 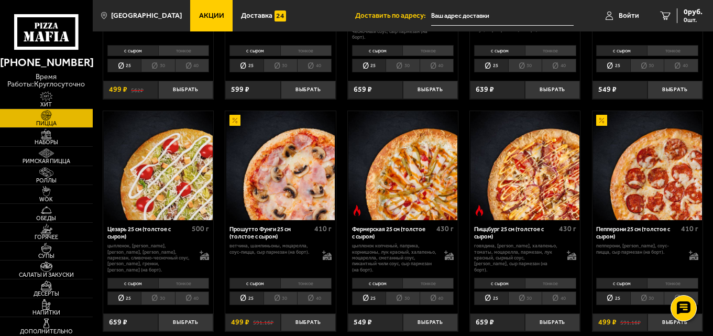 What do you see at coordinates (280, 166) in the screenshot?
I see `a: АкционныйПрошутто Фунги 25 см (толстое с сыром)` at bounding box center [280, 166].